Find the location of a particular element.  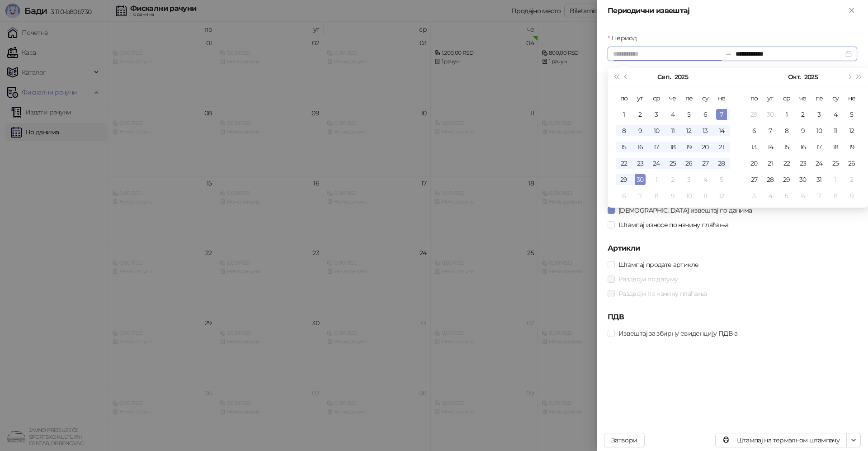

div: 10 is located at coordinates (819, 131).